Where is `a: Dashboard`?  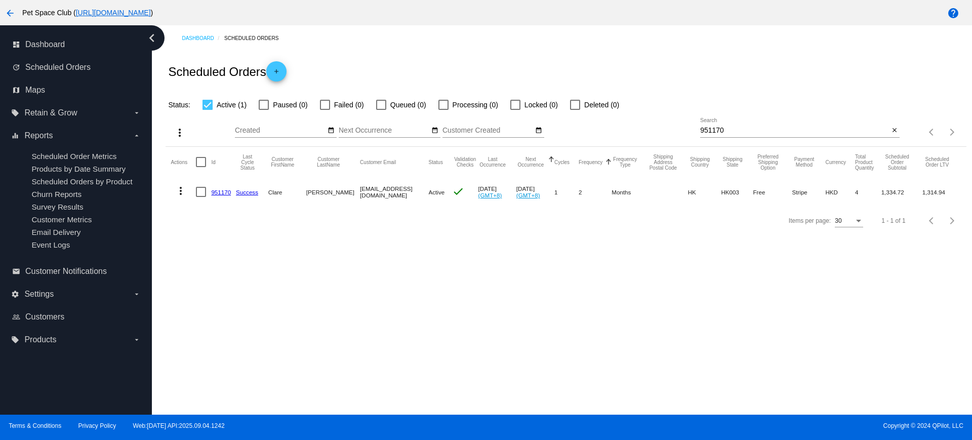 a: Dashboard is located at coordinates (203, 38).